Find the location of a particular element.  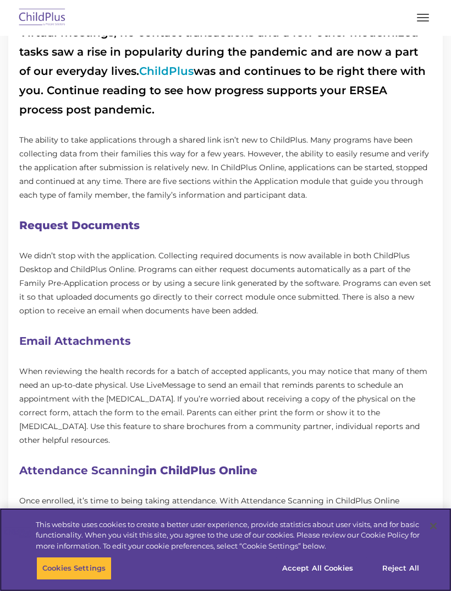

h2: in ChildPlus Online is located at coordinates (226, 470).